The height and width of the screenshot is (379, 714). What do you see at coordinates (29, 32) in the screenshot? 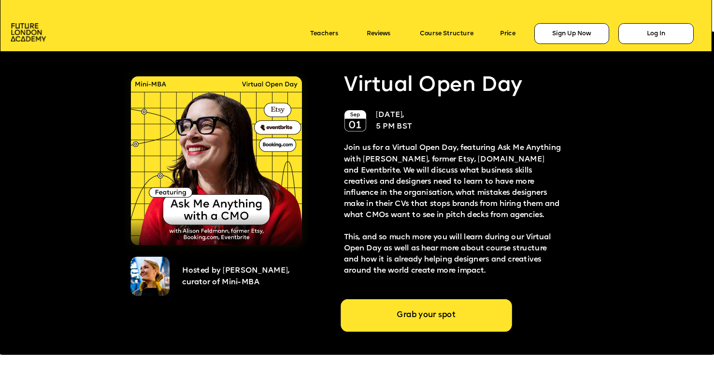
I see `img: image-aac980e9-41de-4c2d-a048-f29dd30a0068.png` at bounding box center [29, 32].